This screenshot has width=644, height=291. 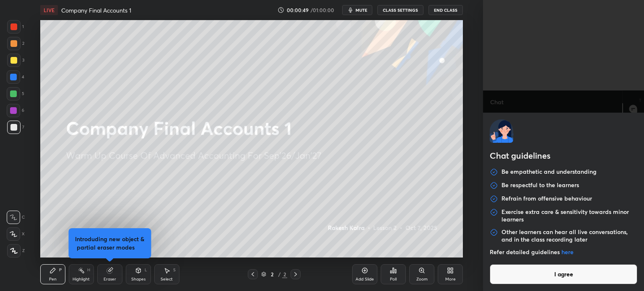 I want to click on div: 7, so click(x=15, y=127).